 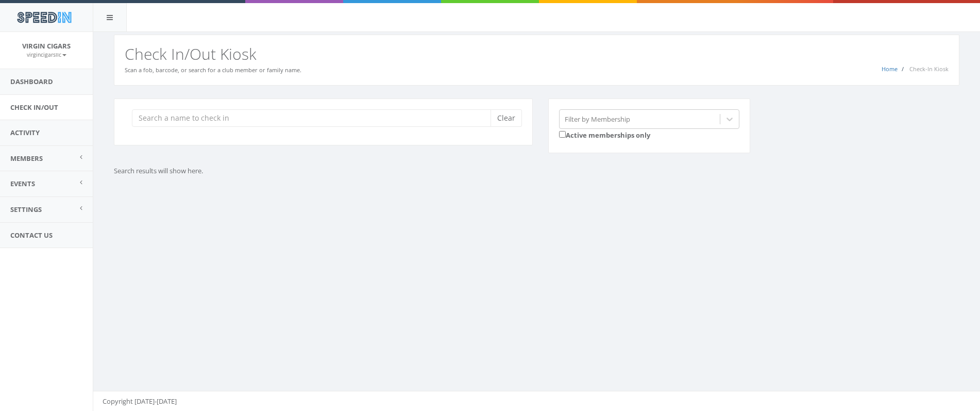 What do you see at coordinates (315, 118) in the screenshot?
I see `input: Search a name to check in` at bounding box center [315, 118].